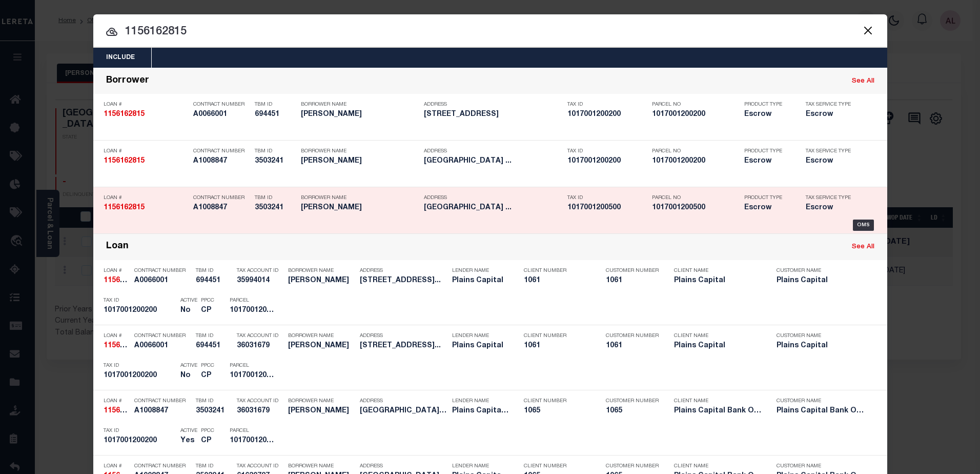  What do you see at coordinates (120, 57) in the screenshot?
I see `button: Include` at bounding box center [120, 57].